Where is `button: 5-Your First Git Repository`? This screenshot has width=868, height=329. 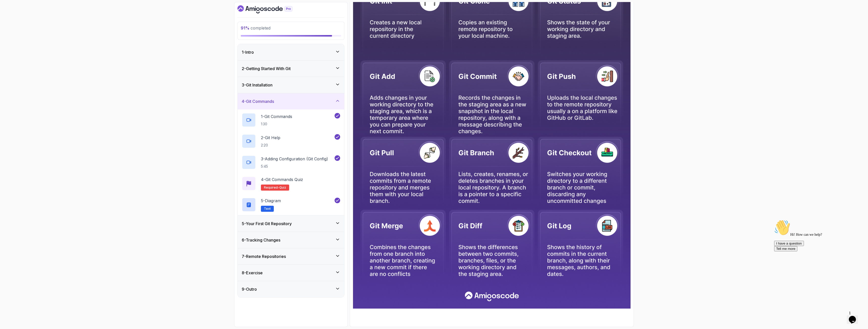 button: 5-Your First Git Repository is located at coordinates (291, 224).